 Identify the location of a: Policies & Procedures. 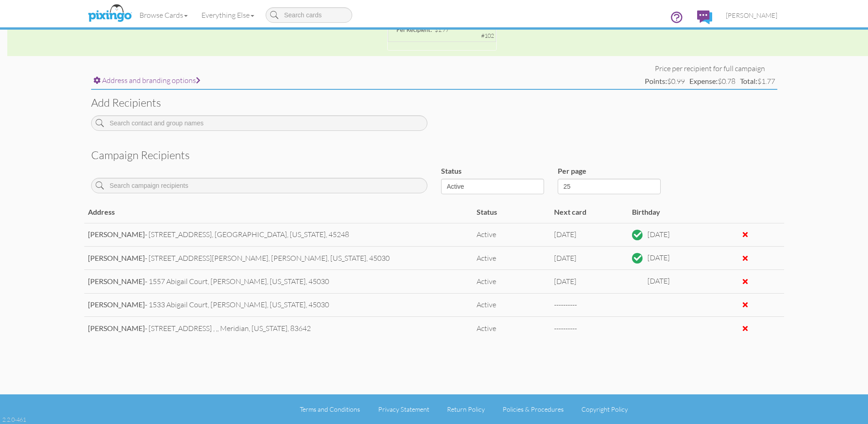
(534, 409).